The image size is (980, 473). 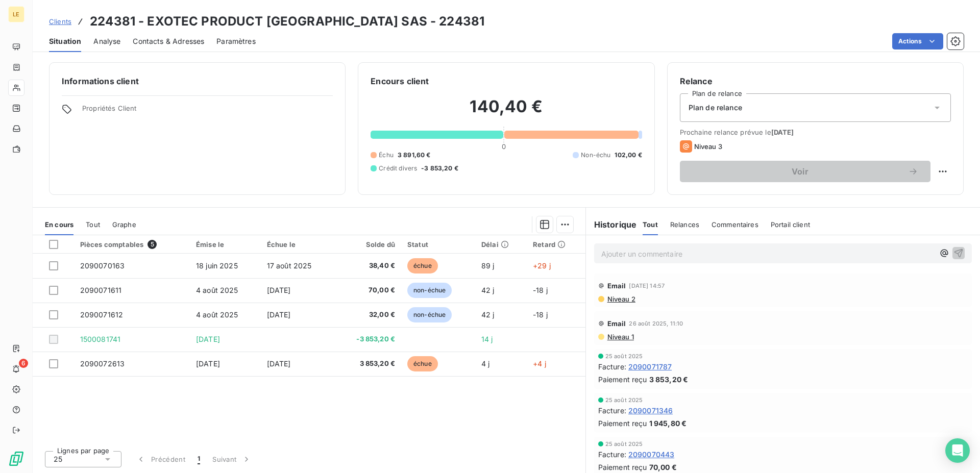 I want to click on span: 102,00 €, so click(x=628, y=155).